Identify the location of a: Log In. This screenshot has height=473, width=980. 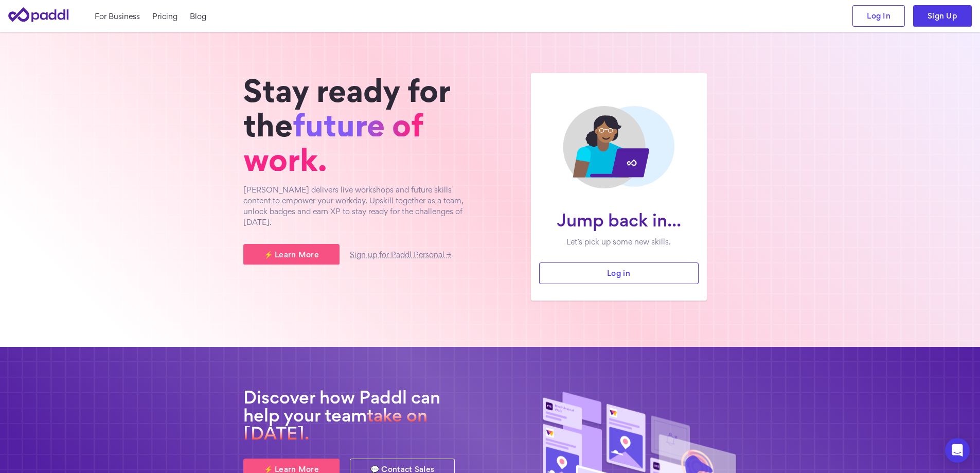
(878, 16).